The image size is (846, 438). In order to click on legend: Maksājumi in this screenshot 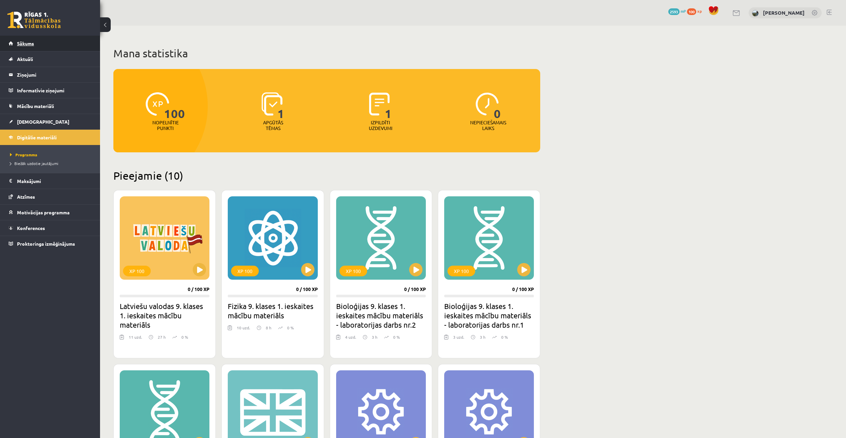, I will do `click(54, 181)`.